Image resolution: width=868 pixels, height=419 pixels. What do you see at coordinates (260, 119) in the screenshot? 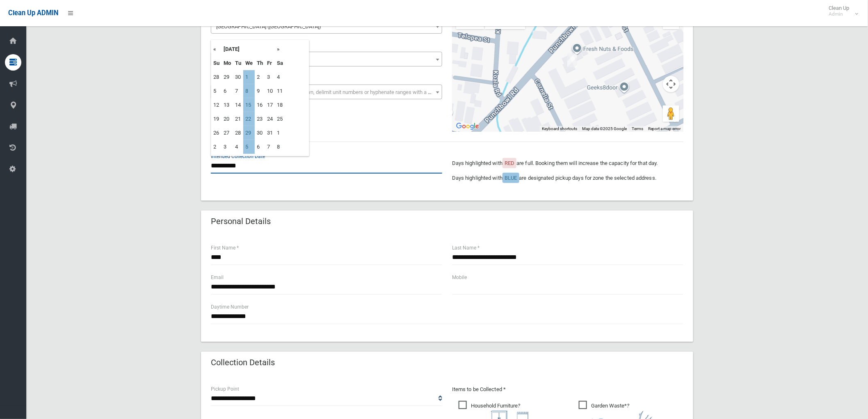
I see `td: 23` at bounding box center [260, 119].